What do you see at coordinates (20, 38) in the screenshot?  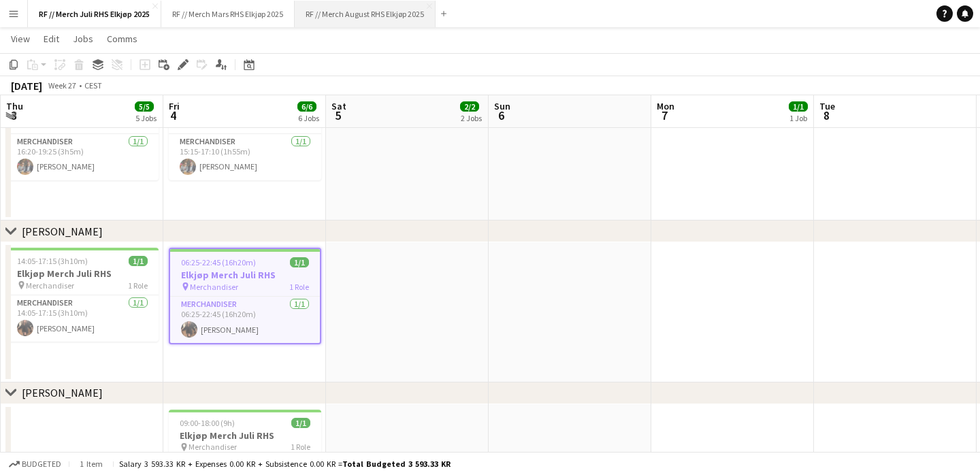 I see `span: View` at bounding box center [20, 38].